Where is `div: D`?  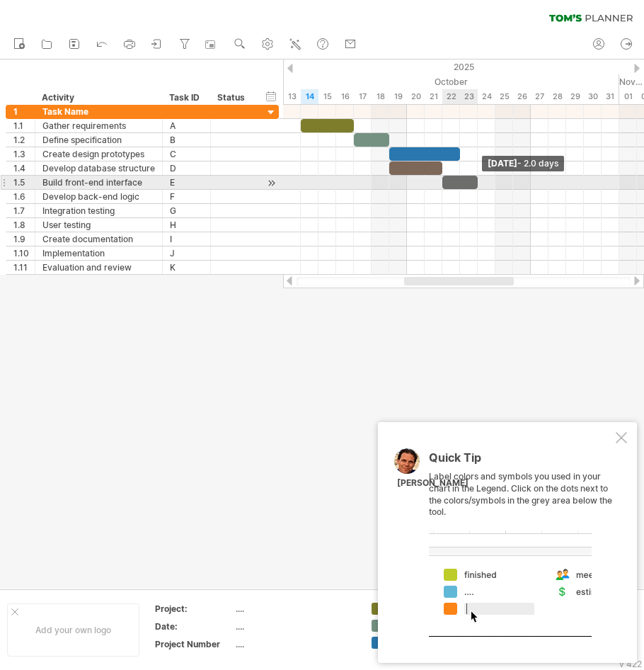 div: D is located at coordinates (186, 168).